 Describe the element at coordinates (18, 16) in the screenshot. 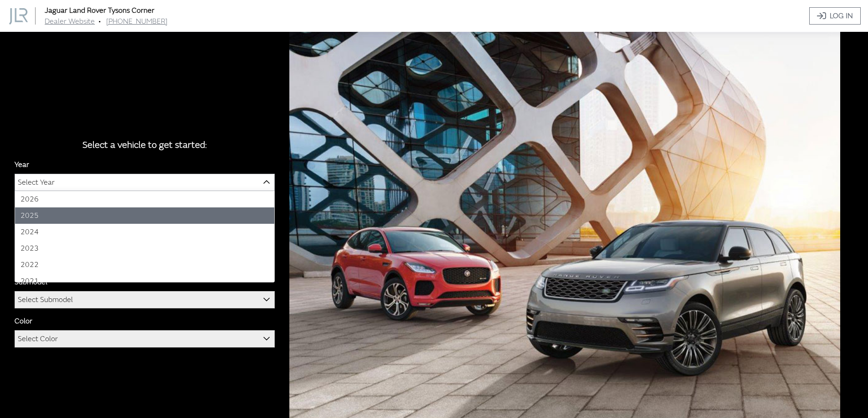

I see `img: Dashboard` at that location.